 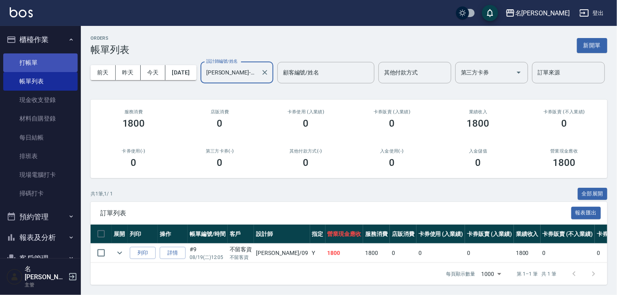 I want to click on th: 操作, so click(x=173, y=234).